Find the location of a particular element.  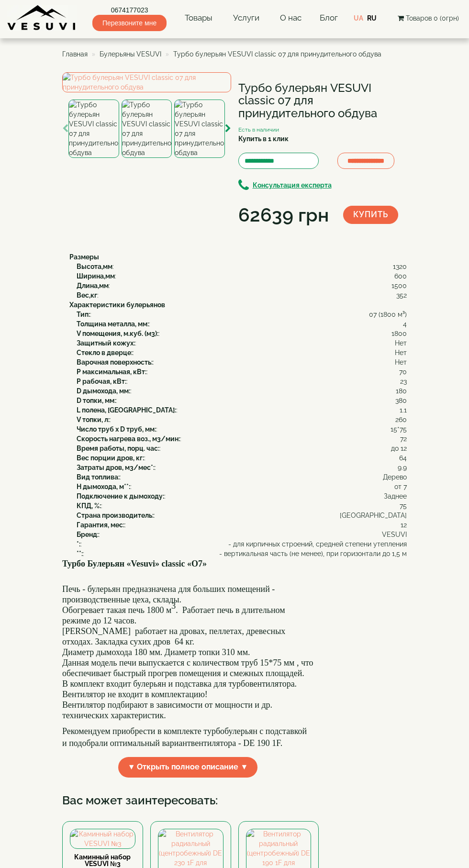

b: Тип: is located at coordinates (83, 314).